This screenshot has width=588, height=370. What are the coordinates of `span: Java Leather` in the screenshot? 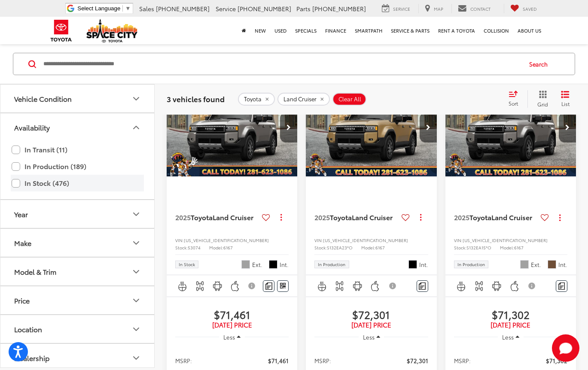 It's located at (552, 265).